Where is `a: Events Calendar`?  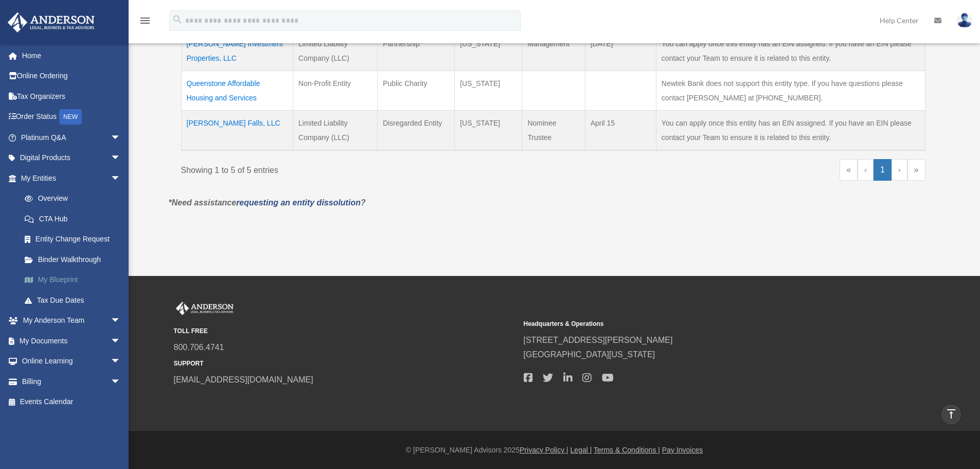 a: Events Calendar is located at coordinates (72, 402).